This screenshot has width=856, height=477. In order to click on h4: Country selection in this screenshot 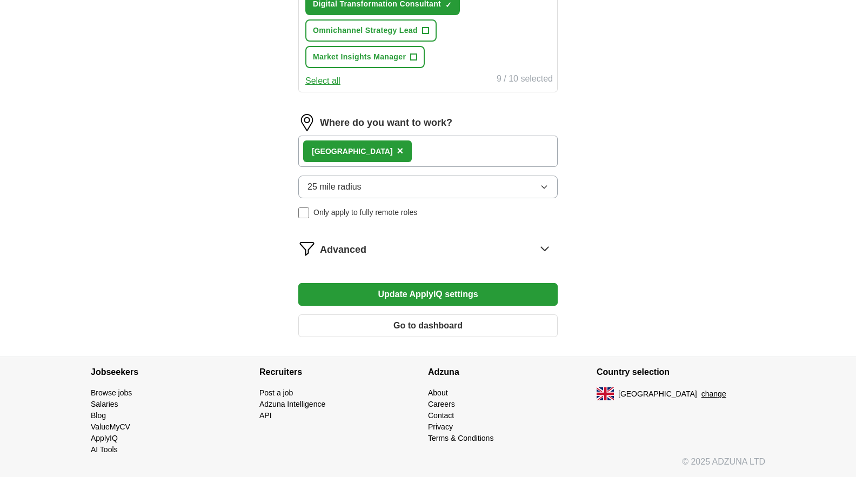, I will do `click(681, 372)`.